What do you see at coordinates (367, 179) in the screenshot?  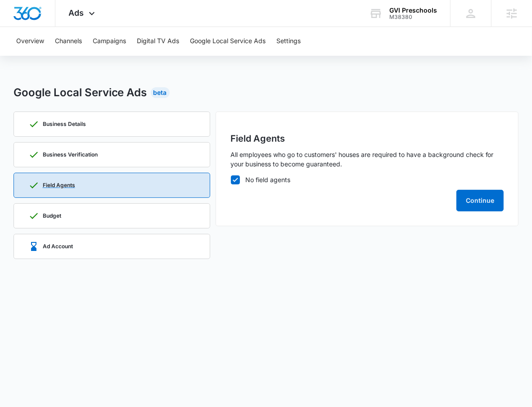 I see `label: No field agents` at bounding box center [367, 179].